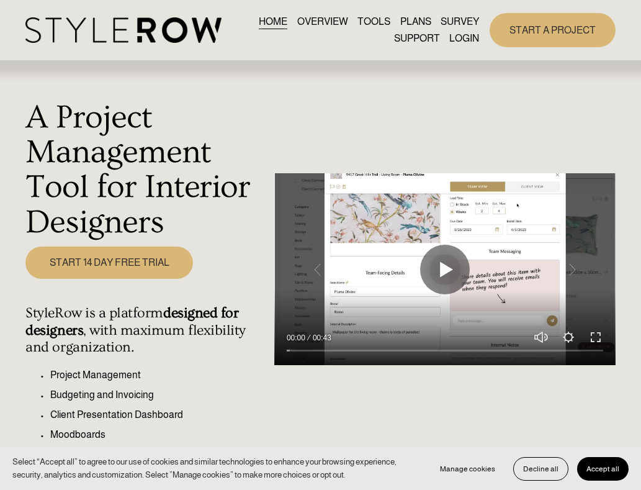 Image resolution: width=641 pixels, height=490 pixels. I want to click on a: folder dropdown, so click(417, 38).